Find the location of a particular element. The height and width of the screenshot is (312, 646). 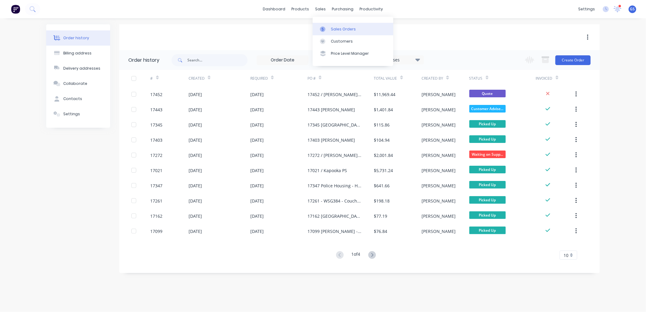

div: 17347 is located at coordinates (157, 185).